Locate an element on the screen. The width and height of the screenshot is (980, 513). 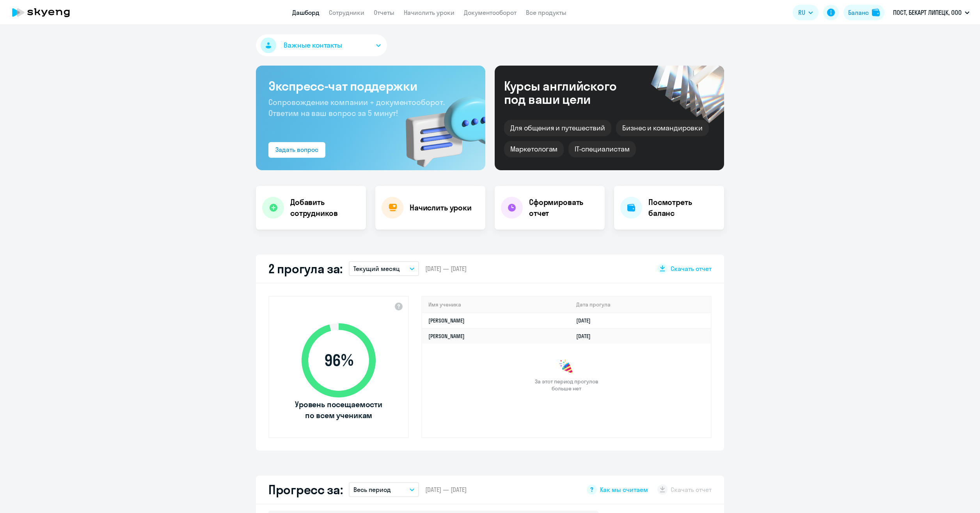
a: Балансbalance is located at coordinates (863, 12).